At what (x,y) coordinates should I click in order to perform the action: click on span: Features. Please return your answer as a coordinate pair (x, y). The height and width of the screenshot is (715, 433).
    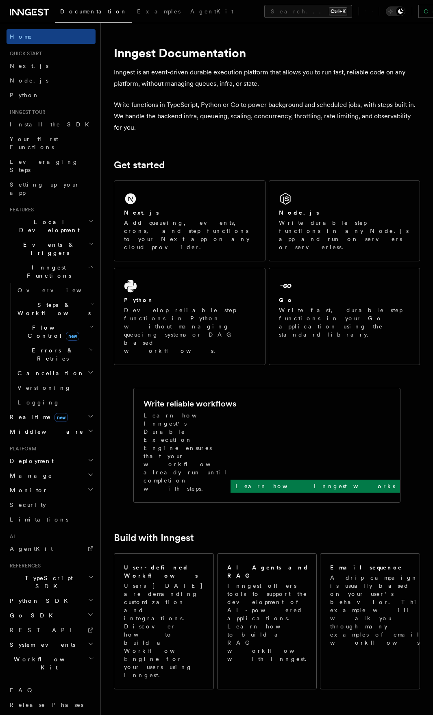
    Looking at the image, I should click on (20, 210).